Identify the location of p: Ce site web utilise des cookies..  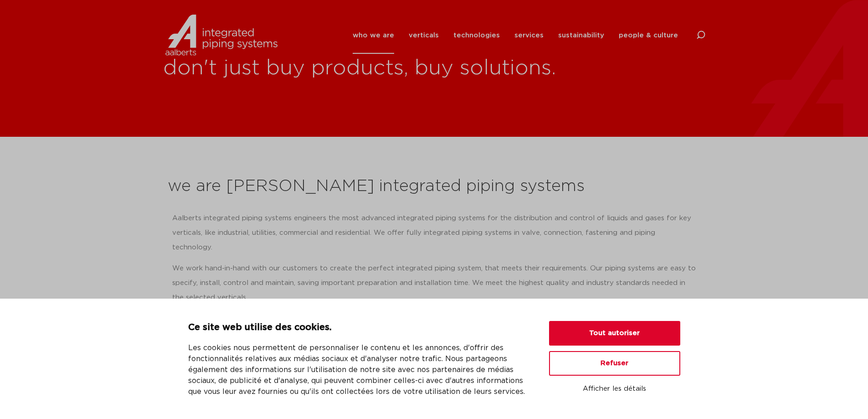
(358, 328).